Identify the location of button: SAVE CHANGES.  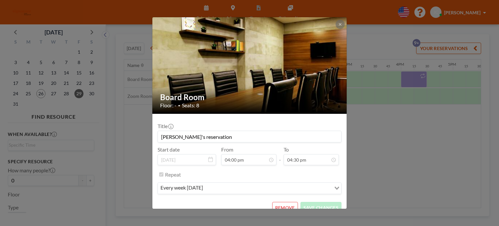
(321, 207).